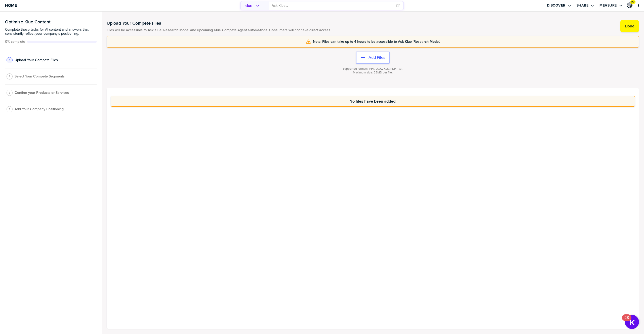  What do you see at coordinates (583, 6) in the screenshot?
I see `label: Share` at bounding box center [583, 6].